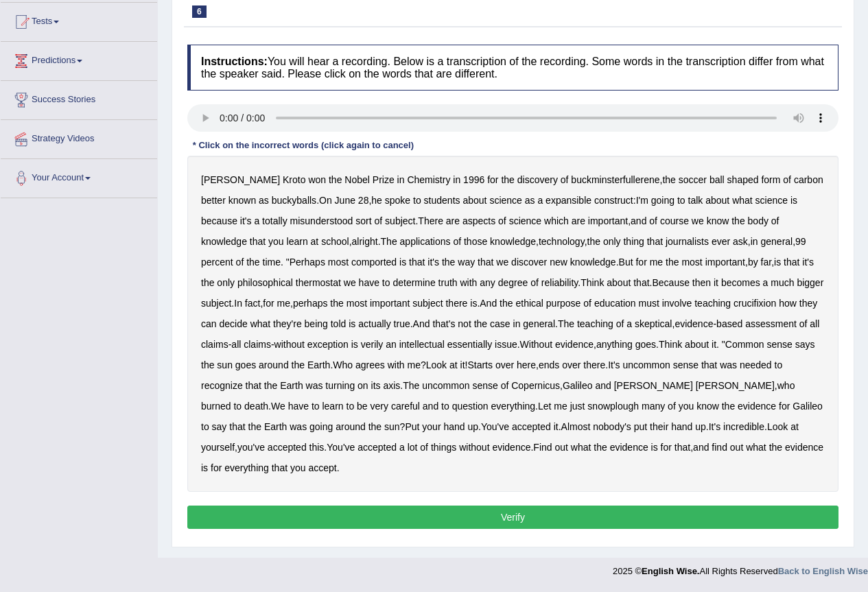  I want to click on b: thing, so click(633, 241).